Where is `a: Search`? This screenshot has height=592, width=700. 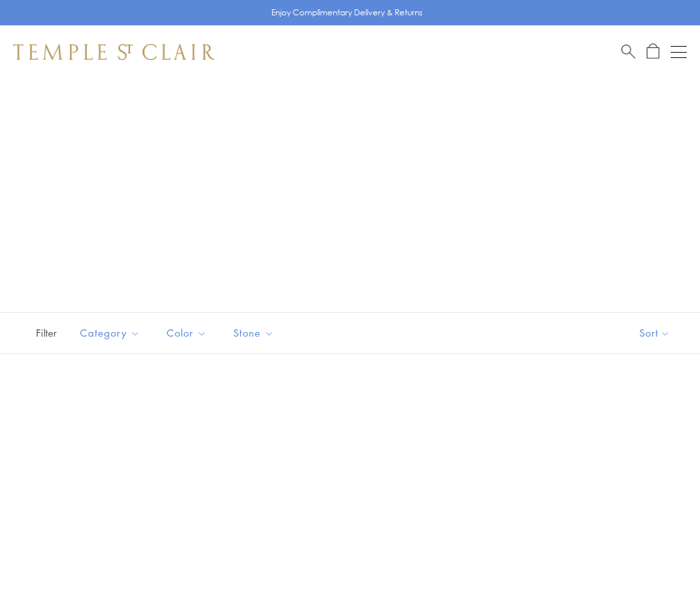 a: Search is located at coordinates (628, 51).